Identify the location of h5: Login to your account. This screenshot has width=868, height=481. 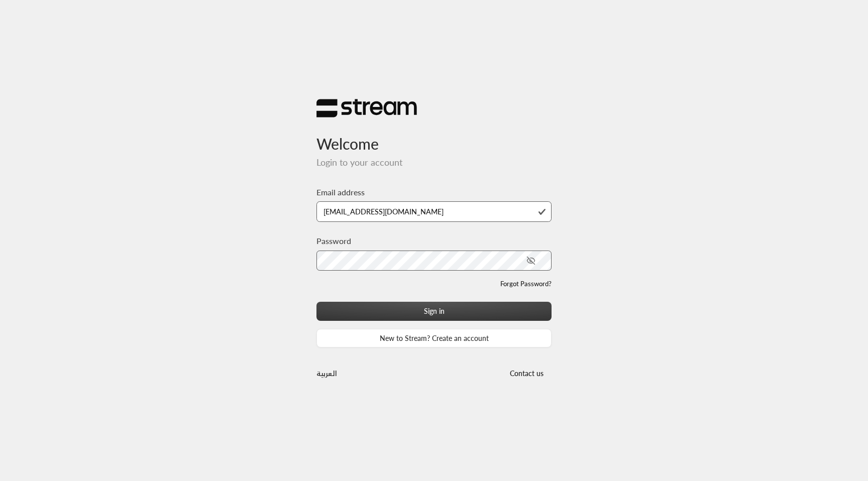
(434, 163).